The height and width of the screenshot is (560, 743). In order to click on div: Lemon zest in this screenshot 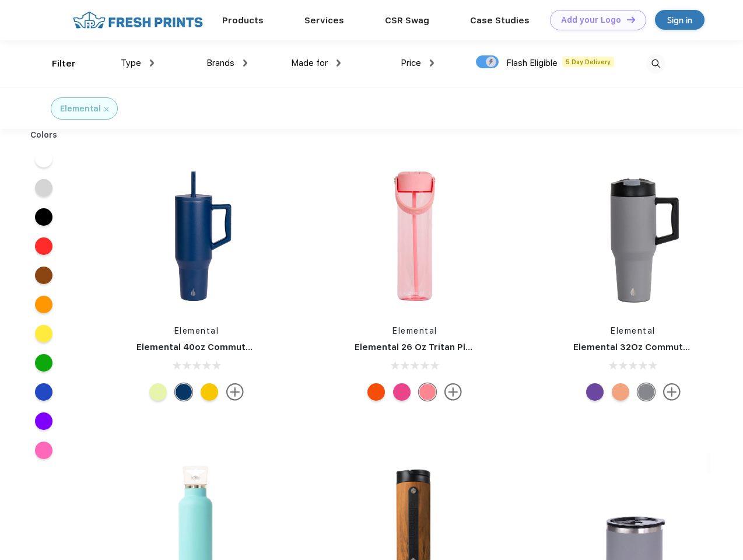, I will do `click(210, 392)`.